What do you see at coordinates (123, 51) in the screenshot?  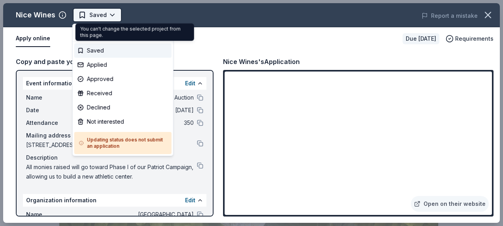 I see `div: Saved` at bounding box center [123, 51].